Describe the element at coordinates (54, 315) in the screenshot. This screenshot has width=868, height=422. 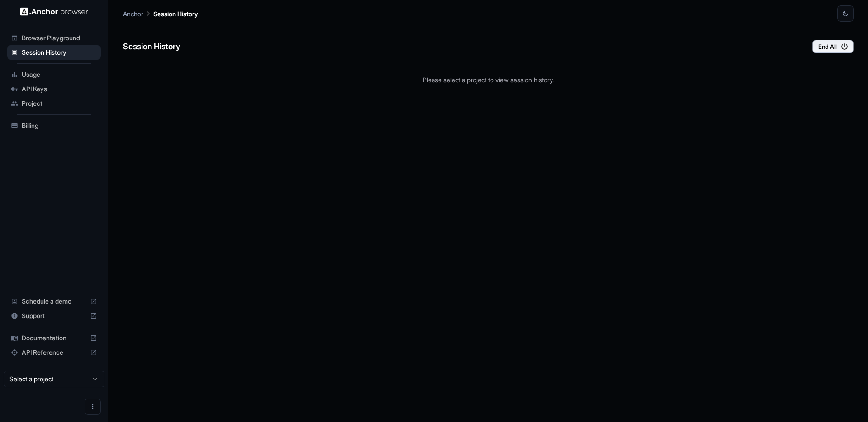
I see `span: Support` at that location.